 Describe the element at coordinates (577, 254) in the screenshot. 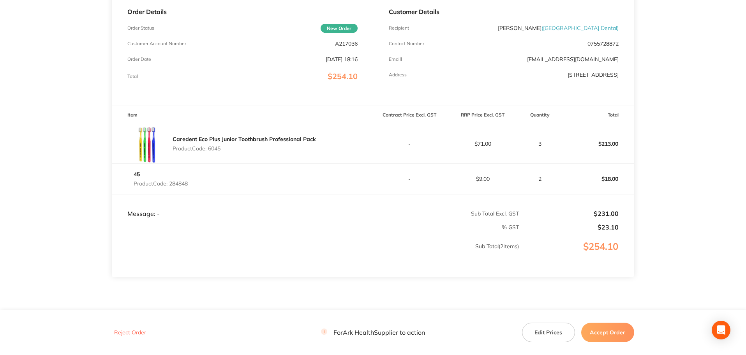

I see `p: $254.10` at that location.